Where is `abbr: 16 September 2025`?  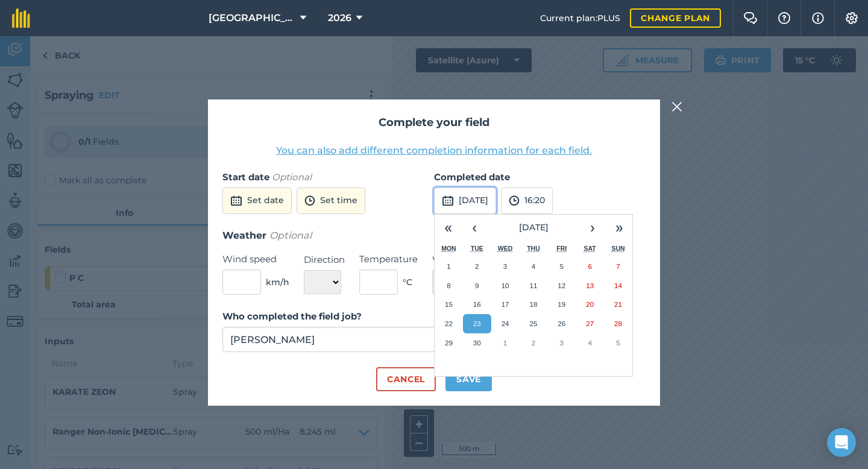
abbr: 16 September 2025 is located at coordinates (477, 304).